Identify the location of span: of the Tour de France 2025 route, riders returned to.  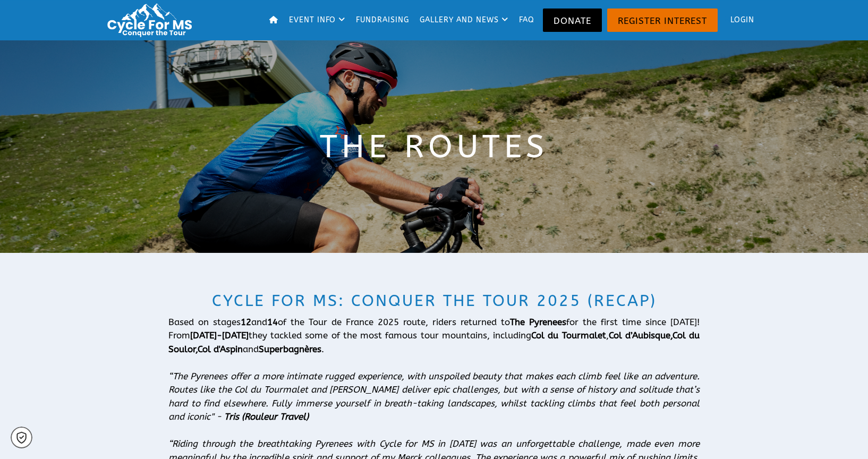
(394, 322).